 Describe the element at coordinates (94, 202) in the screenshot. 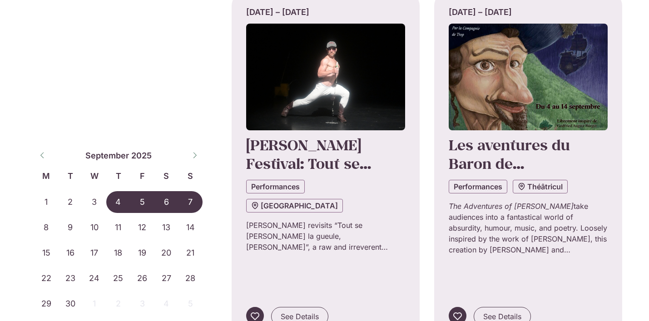

I see `span: September 3, 2025` at that location.